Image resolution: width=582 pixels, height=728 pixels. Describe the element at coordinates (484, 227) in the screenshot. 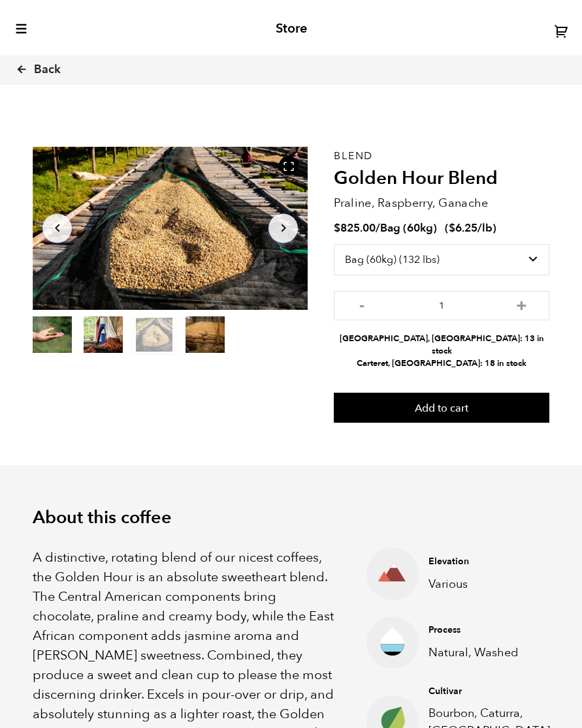

I see `span: /lb` at that location.